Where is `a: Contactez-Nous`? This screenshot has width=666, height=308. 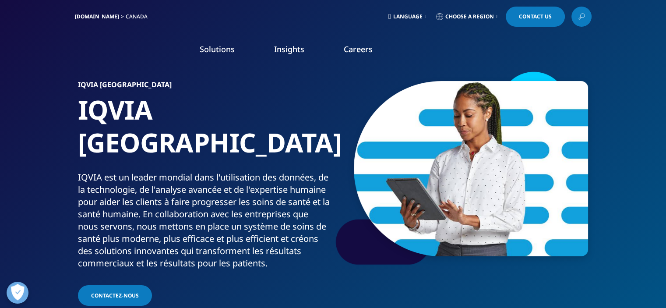
a: Contactez-Nous is located at coordinates (115, 295).